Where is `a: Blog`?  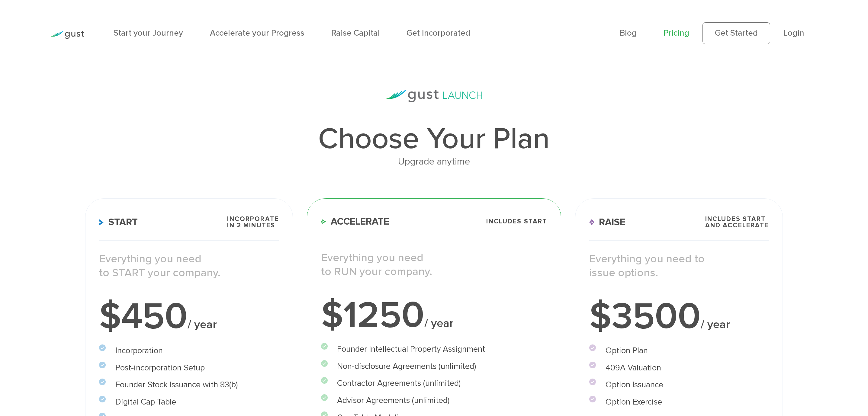
a: Blog is located at coordinates (628, 33).